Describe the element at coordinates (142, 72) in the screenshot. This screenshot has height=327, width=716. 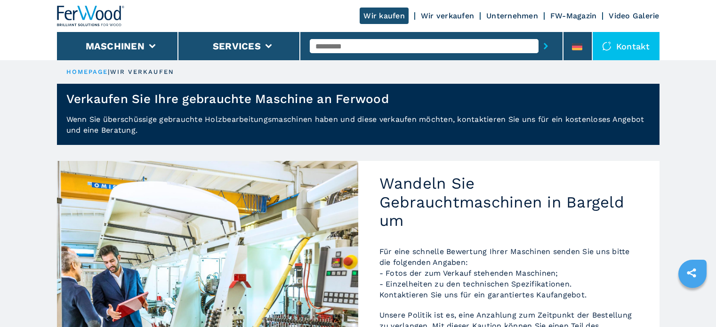
I see `p: wir verkaufen` at that location.